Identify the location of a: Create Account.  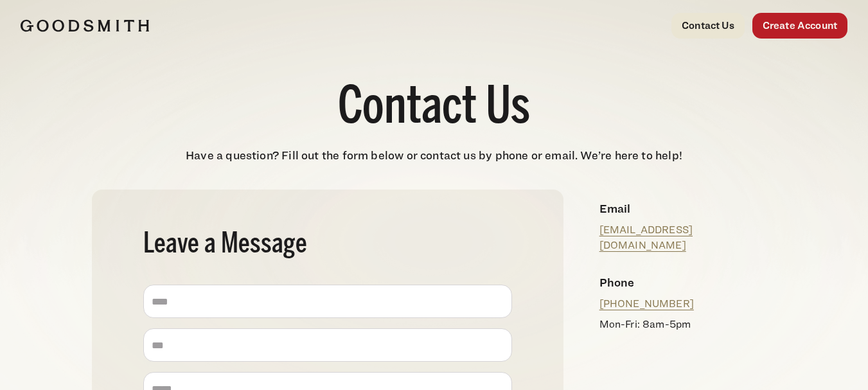
(800, 25).